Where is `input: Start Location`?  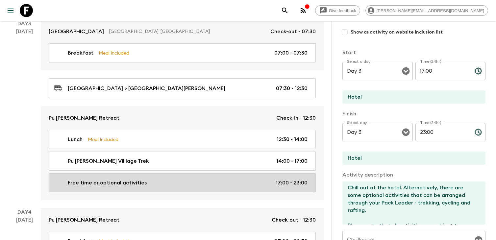
input: Start Location is located at coordinates (411, 97).